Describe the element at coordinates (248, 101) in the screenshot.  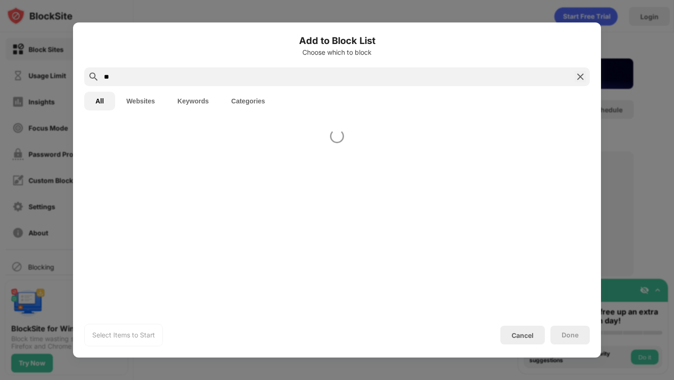
I see `button: Categories` at that location.